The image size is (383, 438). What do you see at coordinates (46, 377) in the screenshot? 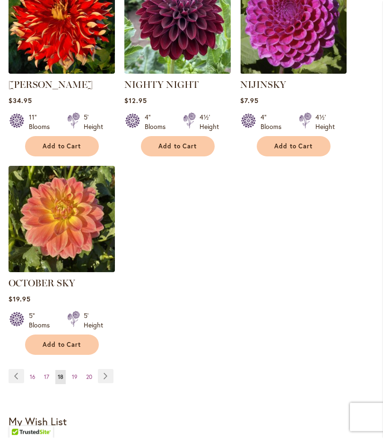
I see `span: 17` at bounding box center [46, 377].